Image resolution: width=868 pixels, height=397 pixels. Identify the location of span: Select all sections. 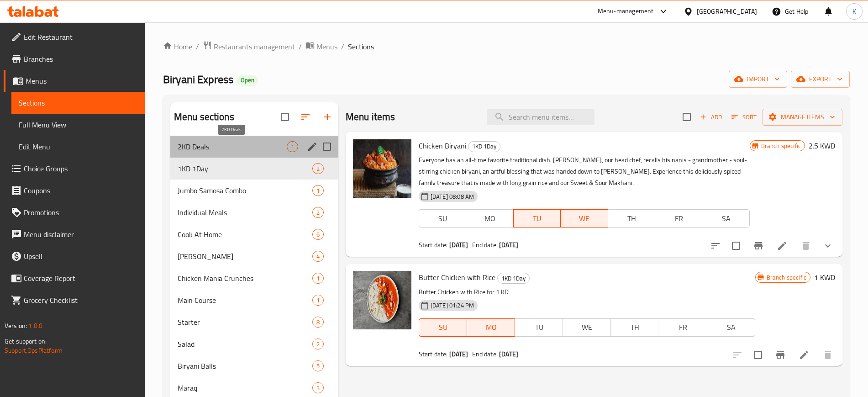
(285, 117).